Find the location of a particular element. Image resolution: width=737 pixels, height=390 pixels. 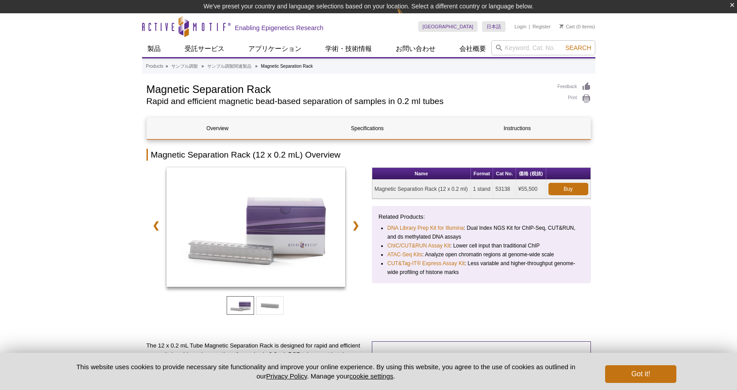

a: ATAC-Seq Kits is located at coordinates (405, 255).